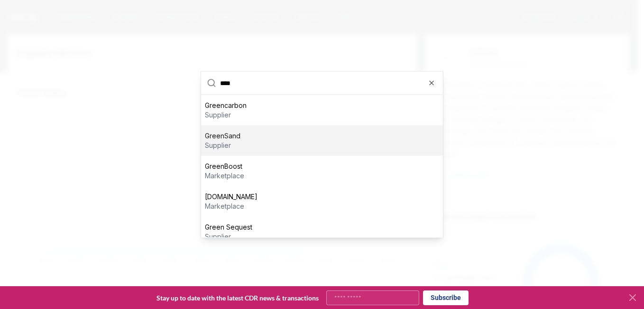 This screenshot has height=309, width=644. What do you see at coordinates (222, 136) in the screenshot?
I see `p: GreenSand` at bounding box center [222, 136].